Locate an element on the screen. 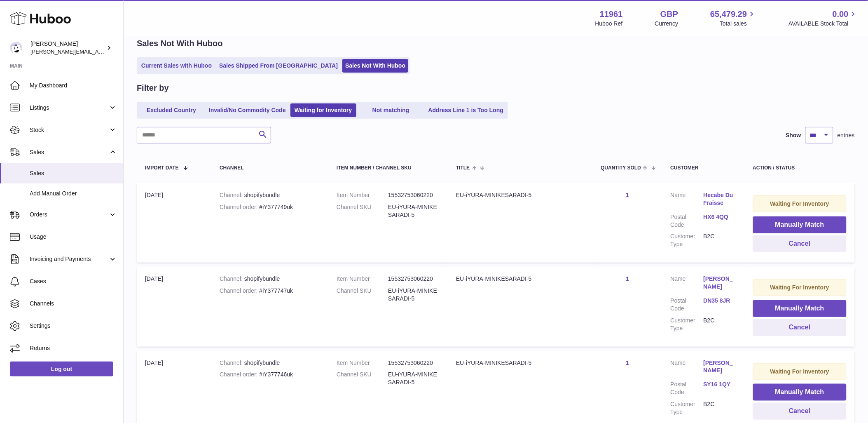  span: entries is located at coordinates (846, 135).